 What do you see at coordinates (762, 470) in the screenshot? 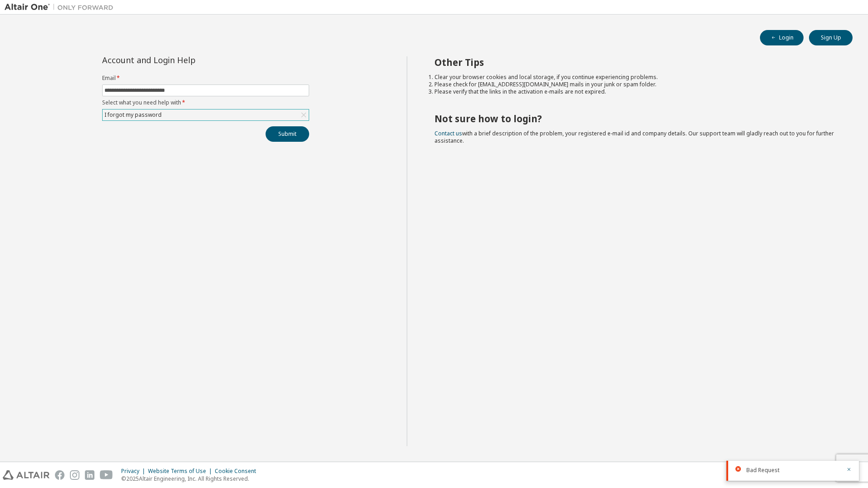
I see `span: Bad Request` at bounding box center [762, 470].